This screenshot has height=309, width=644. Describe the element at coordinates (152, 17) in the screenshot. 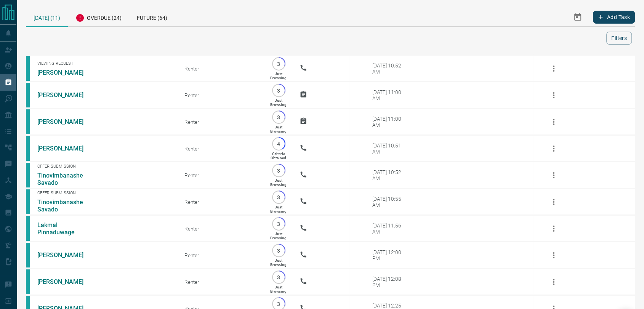

I see `div: Future (64)` at that location.